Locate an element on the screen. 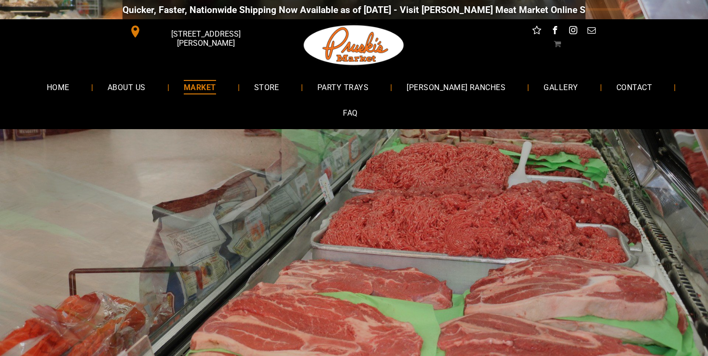  a: STORE is located at coordinates (267, 87).